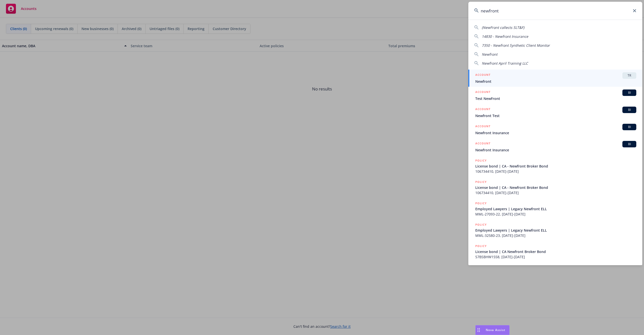 The image size is (644, 335). Describe the element at coordinates (555, 95) in the screenshot. I see `a: ACCOUNTBITest NewFront` at that location.